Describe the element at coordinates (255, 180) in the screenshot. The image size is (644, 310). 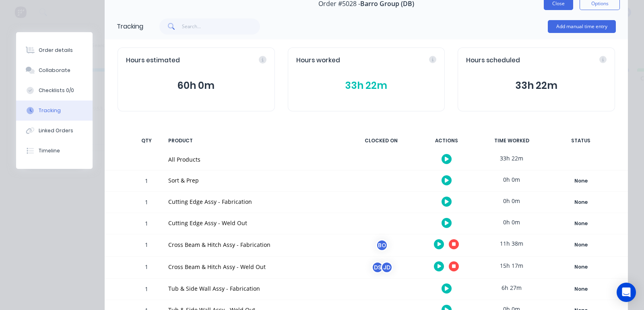
I see `div: Sort & Prep` at that location.